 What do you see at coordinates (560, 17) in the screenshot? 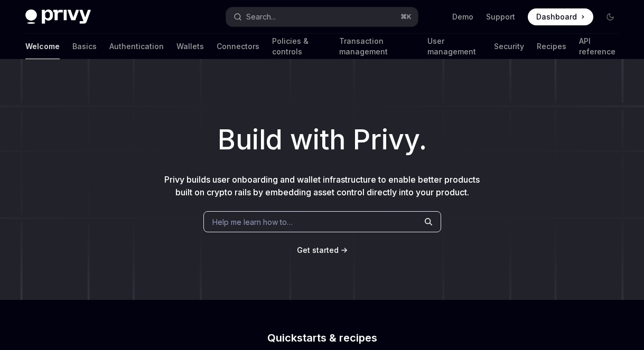
I see `a: Dashboard` at bounding box center [560, 17].